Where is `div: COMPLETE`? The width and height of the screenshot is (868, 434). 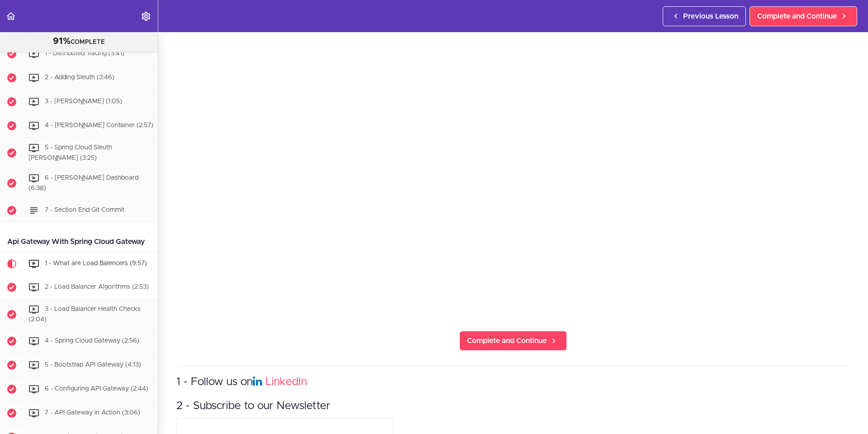
div: COMPLETE is located at coordinates (79, 41).